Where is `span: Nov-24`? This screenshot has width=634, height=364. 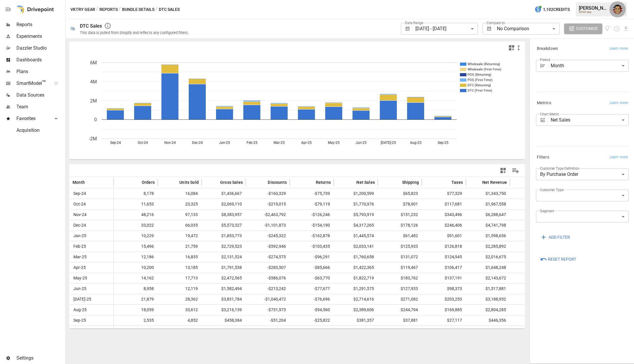
span: Nov-24 is located at coordinates (80, 214).